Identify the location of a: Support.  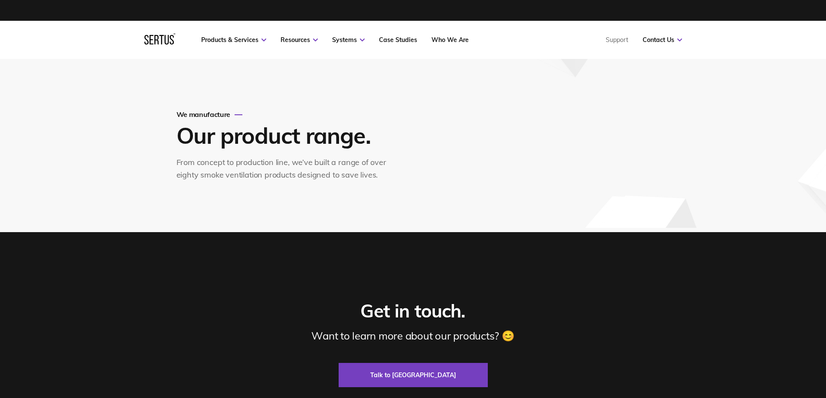
(617, 40).